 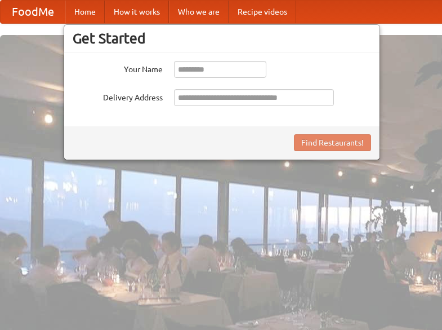 What do you see at coordinates (118, 96) in the screenshot?
I see `label: Delivery Address` at bounding box center [118, 96].